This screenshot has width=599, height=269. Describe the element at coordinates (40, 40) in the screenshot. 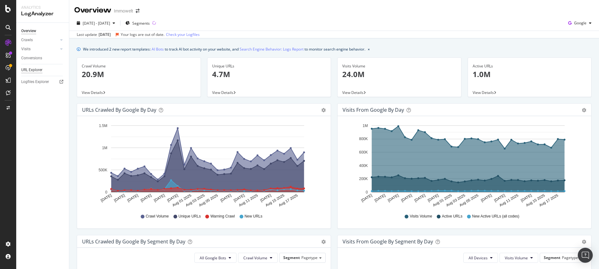

I see `a: Crawls` at that location.